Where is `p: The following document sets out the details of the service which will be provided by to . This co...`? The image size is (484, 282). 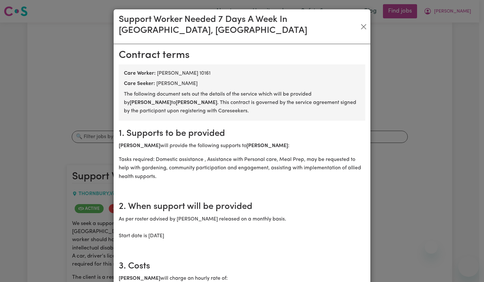 p: The following document sets out the details of the service which will be provided by to . This co... is located at coordinates (242, 103).